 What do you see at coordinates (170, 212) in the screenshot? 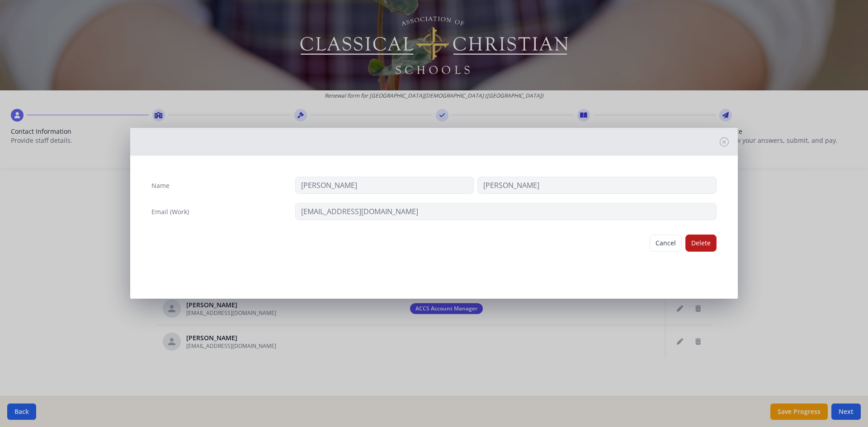
I see `label: Email (Work)` at bounding box center [170, 212].